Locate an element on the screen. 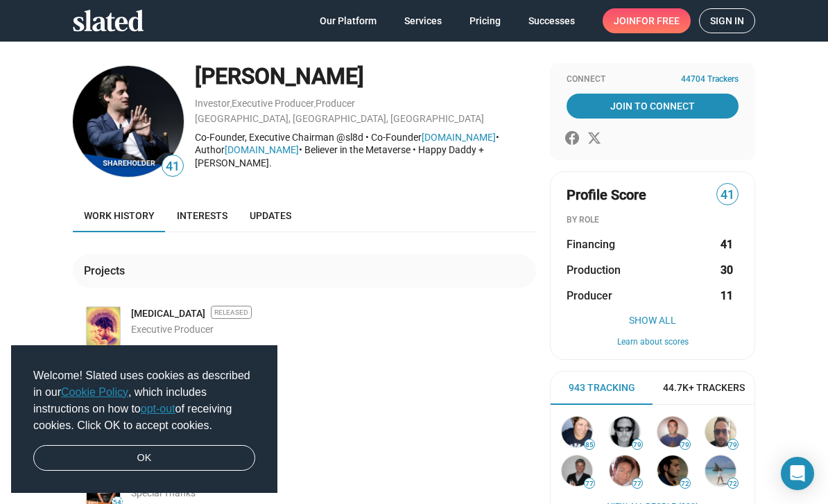  img: Meagan Lewis is located at coordinates (577, 432).